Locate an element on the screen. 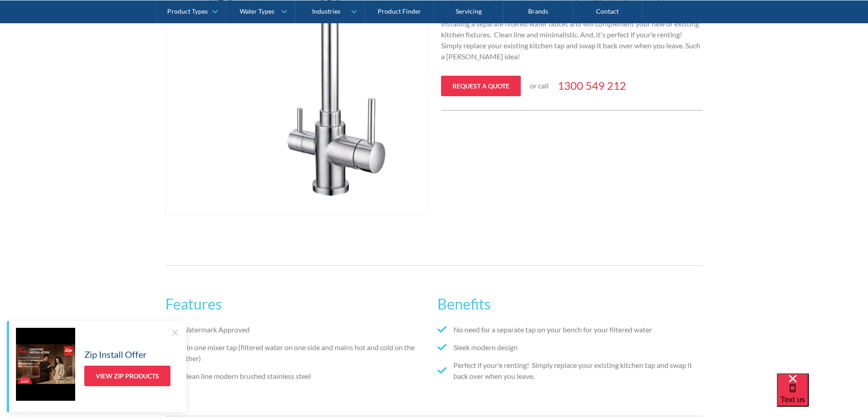 This screenshot has width=868, height=419. img: Zip Install Offer is located at coordinates (45, 364).